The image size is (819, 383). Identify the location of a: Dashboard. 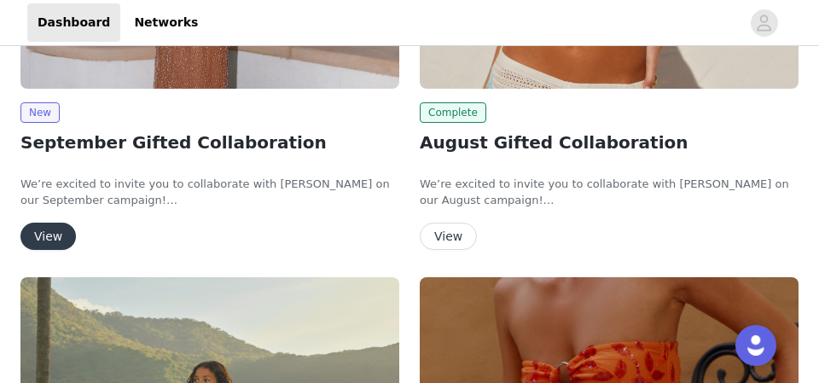
(73, 22).